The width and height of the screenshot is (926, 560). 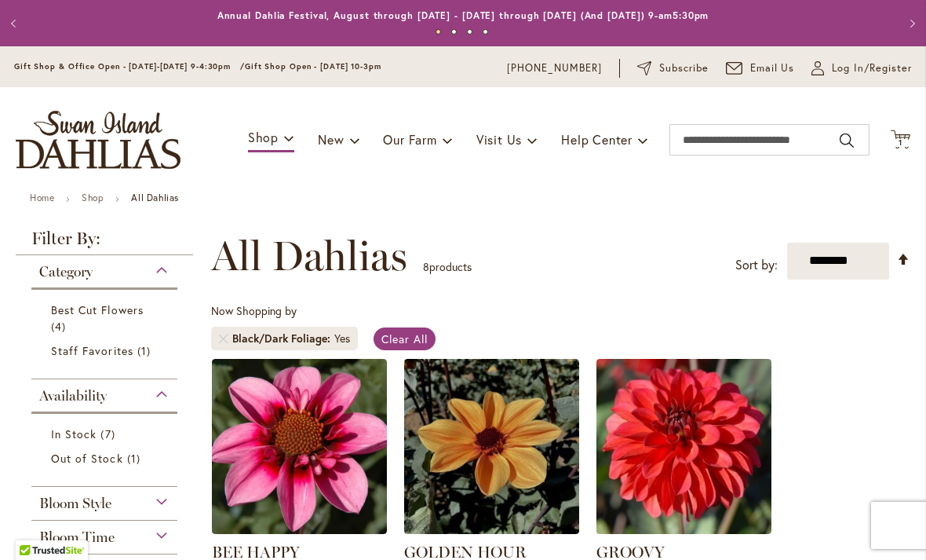 I want to click on a: Home, so click(x=42, y=197).